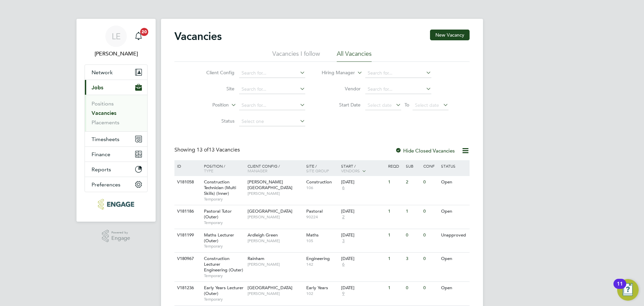 The image size is (644, 306). Describe the element at coordinates (218, 214) in the screenshot. I see `span: Pastoral Tutor (Outer)` at that location.